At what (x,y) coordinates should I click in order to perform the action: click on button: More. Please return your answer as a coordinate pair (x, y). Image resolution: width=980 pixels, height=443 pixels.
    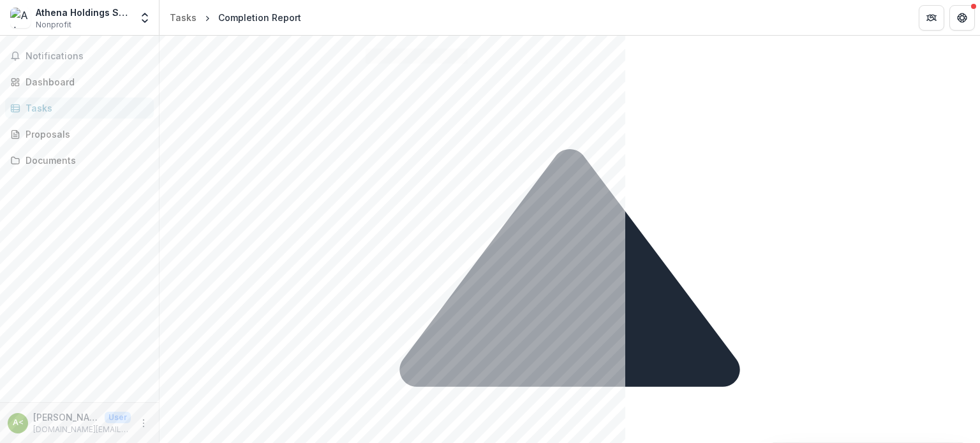
    Looking at the image, I should click on (143, 423).